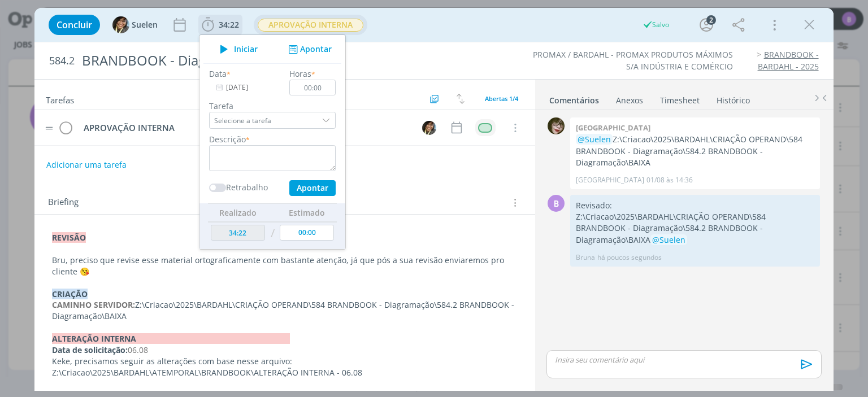 This screenshot has height=397, width=868. Describe the element at coordinates (680, 97) in the screenshot. I see `a: Timesheet` at that location.